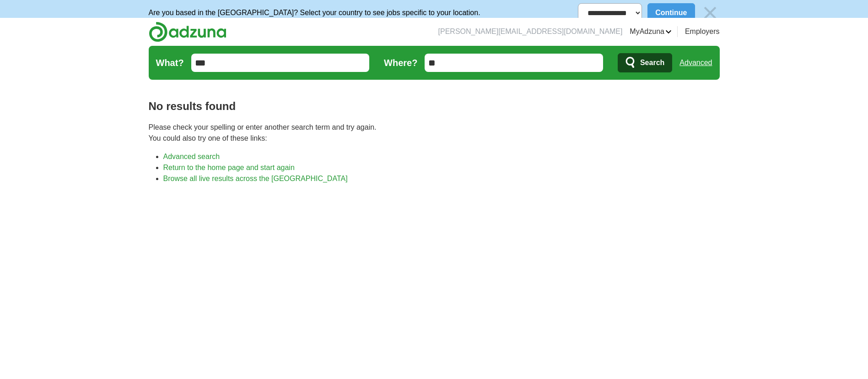 This screenshot has height=379, width=868. I want to click on a: MyAdzuna, so click(650, 32).